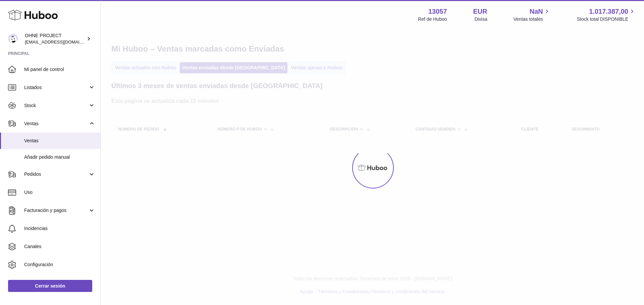  Describe the element at coordinates (608, 11) in the screenshot. I see `span: 1.017.387,00` at that location.